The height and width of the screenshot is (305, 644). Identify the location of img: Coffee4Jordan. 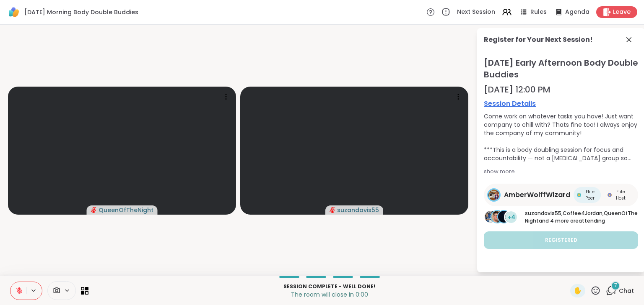
(498, 217).